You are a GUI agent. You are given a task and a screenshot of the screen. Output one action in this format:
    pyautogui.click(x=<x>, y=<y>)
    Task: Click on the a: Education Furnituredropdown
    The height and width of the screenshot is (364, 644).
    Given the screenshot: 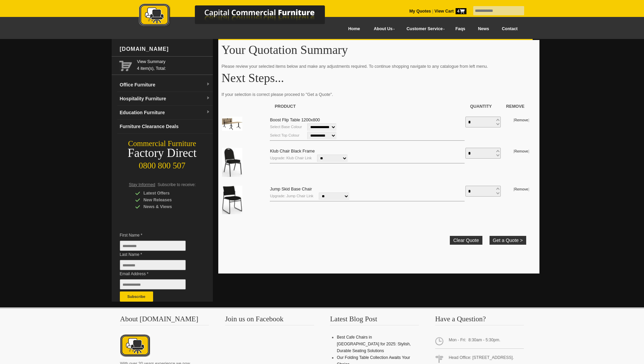 What is the action you would take?
    pyautogui.click(x=165, y=113)
    